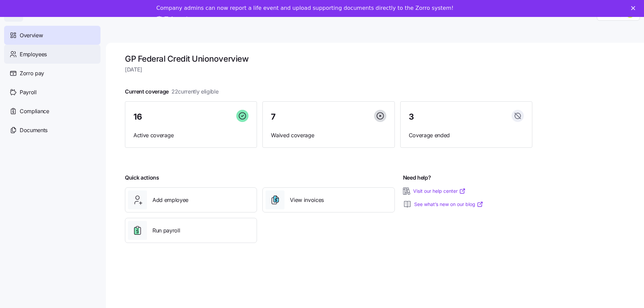 Image resolution: width=644 pixels, height=308 pixels. What do you see at coordinates (172, 92) in the screenshot?
I see `span: Current coverage` at bounding box center [172, 92].